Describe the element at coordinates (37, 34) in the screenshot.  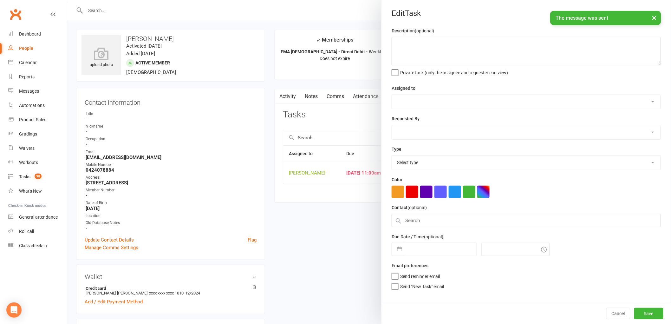
I see `a: Dashboard` at that location.